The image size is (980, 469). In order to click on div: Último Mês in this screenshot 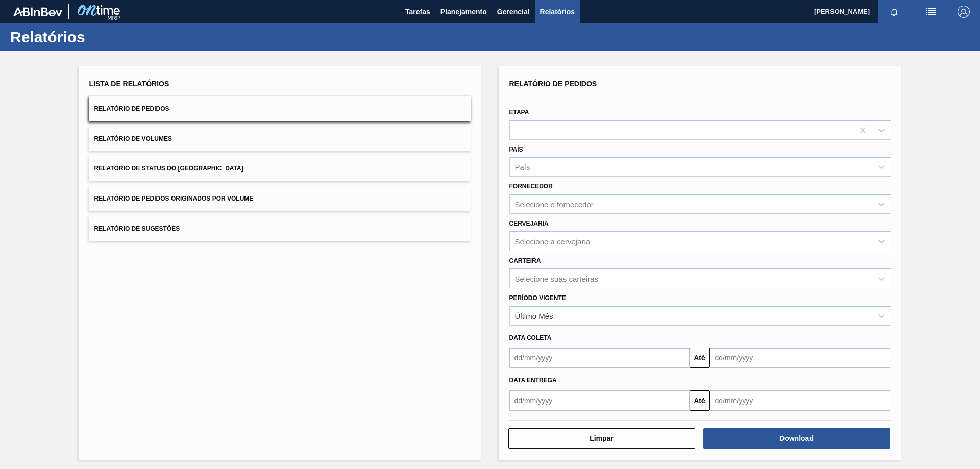, I will do `click(534, 315)`.